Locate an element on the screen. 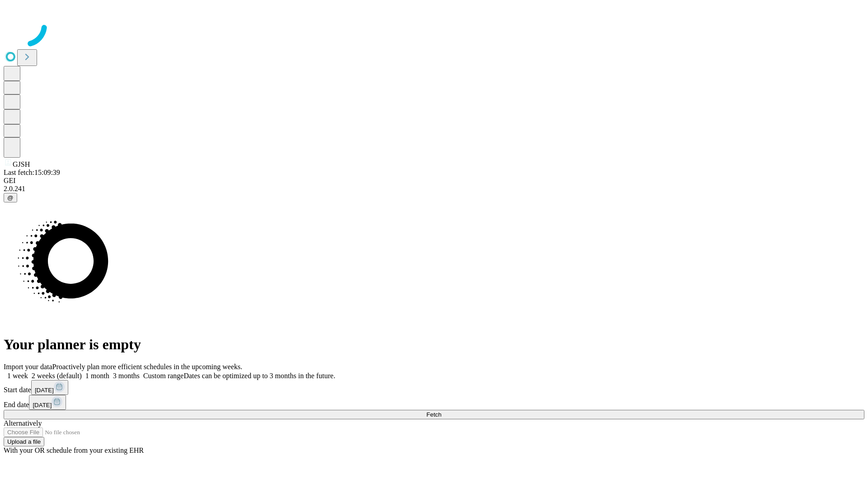 This screenshot has height=488, width=868. span: Dates can be optimized up to 3 months in the future. is located at coordinates (259, 376).